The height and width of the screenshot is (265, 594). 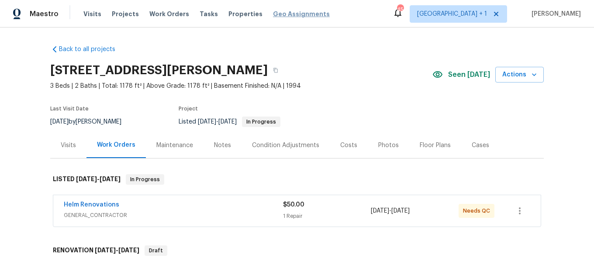 What do you see at coordinates (388, 145) in the screenshot?
I see `div: Photos` at bounding box center [388, 145].